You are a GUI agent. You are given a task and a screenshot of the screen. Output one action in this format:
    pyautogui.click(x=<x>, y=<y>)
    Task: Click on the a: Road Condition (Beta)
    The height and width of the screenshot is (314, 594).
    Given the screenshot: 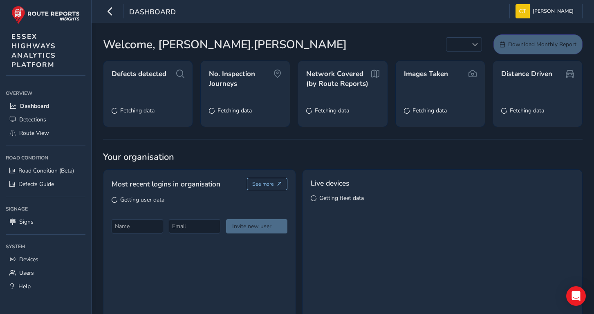 What is the action you would take?
    pyautogui.click(x=45, y=171)
    